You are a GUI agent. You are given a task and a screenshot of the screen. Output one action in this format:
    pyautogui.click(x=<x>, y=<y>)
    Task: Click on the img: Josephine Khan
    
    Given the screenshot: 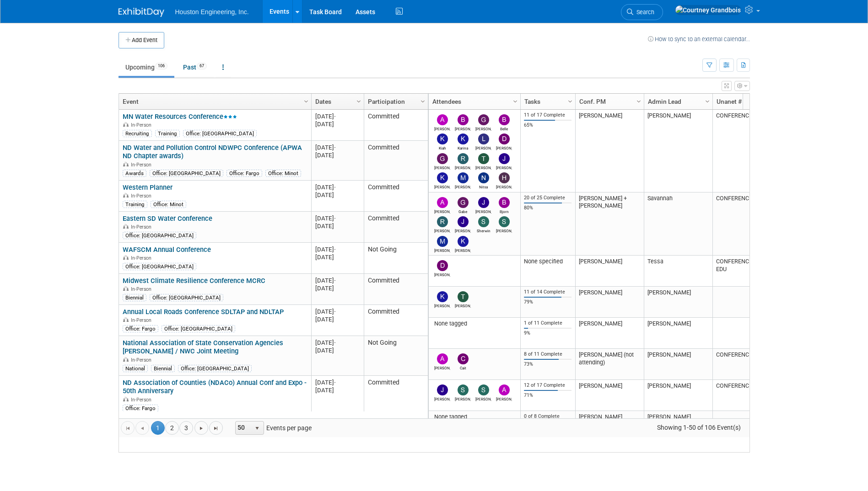 What is the action you would take?
    pyautogui.click(x=504, y=159)
    